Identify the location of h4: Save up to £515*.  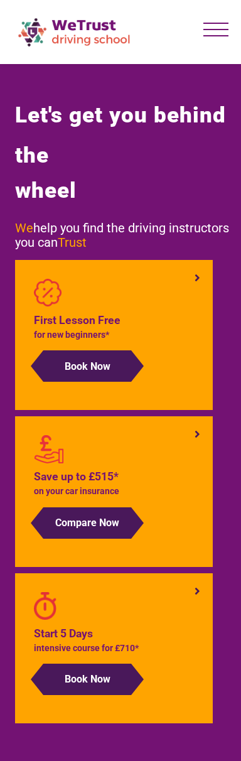
(114, 477).